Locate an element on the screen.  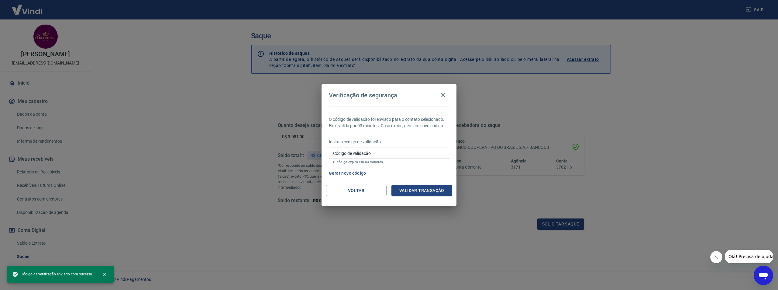
button: close is located at coordinates (105, 274).